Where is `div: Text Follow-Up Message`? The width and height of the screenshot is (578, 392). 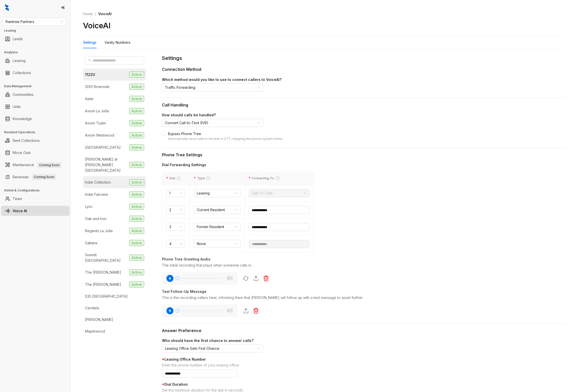
div: Text Follow-Up Message is located at coordinates (364, 292).